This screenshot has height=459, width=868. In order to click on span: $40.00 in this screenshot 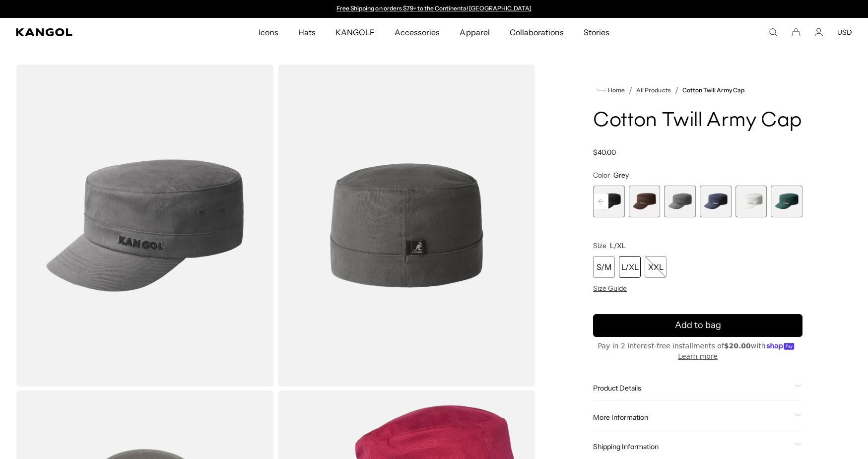, I will do `click(605, 153)`.